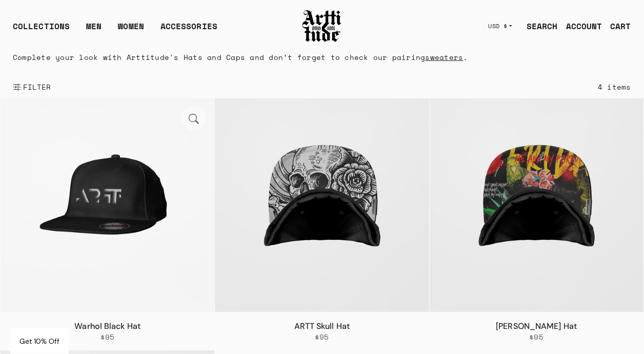 This screenshot has width=644, height=354. What do you see at coordinates (107, 205) in the screenshot?
I see `a: Warhol Black HatWarhol Black Hat` at bounding box center [107, 205].